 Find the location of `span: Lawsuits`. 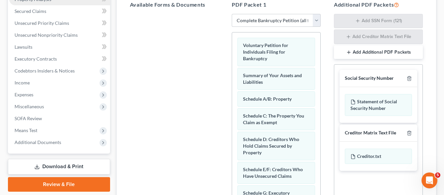

span: Lawsuits is located at coordinates (23, 47).